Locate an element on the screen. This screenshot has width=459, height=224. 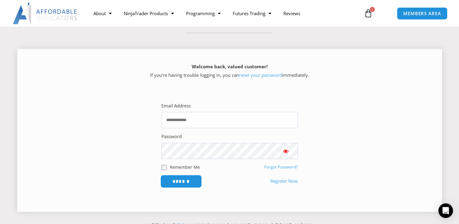
a: Reviews is located at coordinates (291, 13).